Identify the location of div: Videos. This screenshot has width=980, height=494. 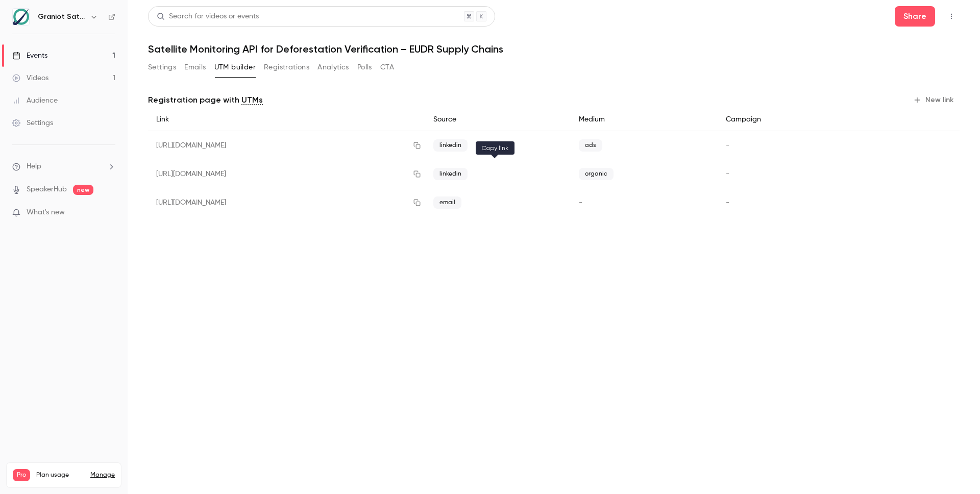
(30, 78).